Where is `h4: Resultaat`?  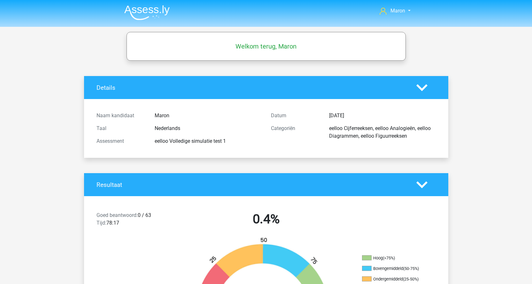 h4: Resultaat is located at coordinates (251, 185).